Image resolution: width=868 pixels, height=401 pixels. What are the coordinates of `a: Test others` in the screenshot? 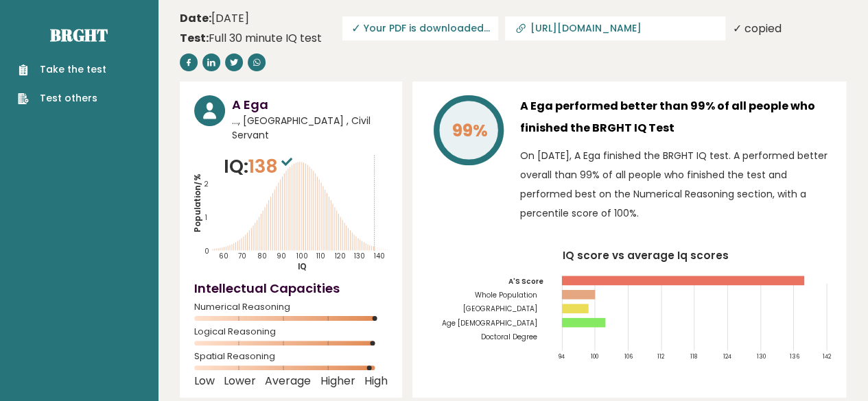 It's located at (61, 98).